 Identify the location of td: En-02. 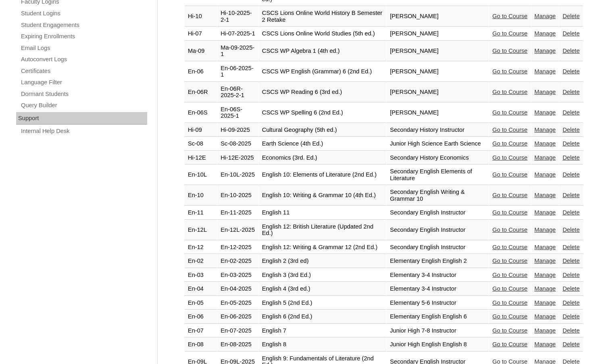
(201, 261).